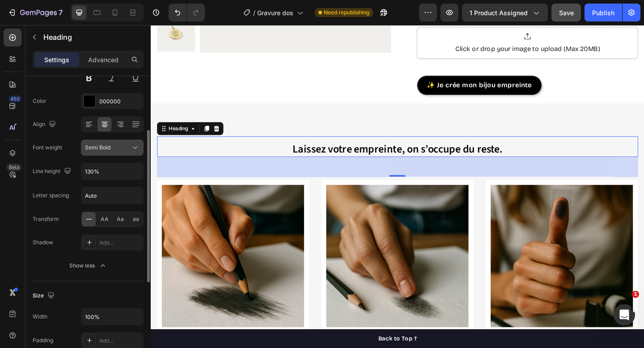 This screenshot has height=348, width=644. Describe the element at coordinates (14, 167) in the screenshot. I see `div: Beta` at that location.